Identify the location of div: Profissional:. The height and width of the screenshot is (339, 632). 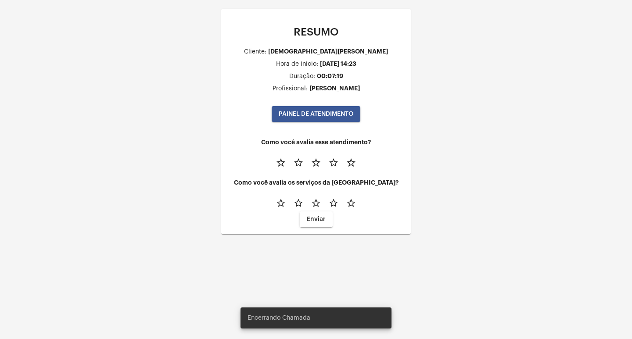
(290, 89).